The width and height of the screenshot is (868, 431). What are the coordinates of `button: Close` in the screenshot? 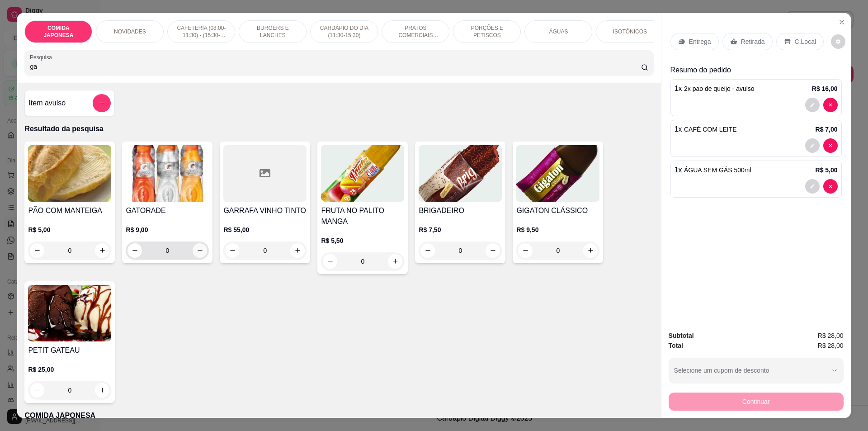 It's located at (842, 22).